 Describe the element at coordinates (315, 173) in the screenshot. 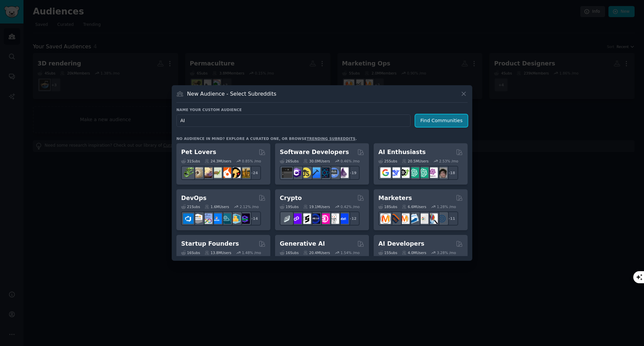

I see `img: iOSProgramming` at that location.